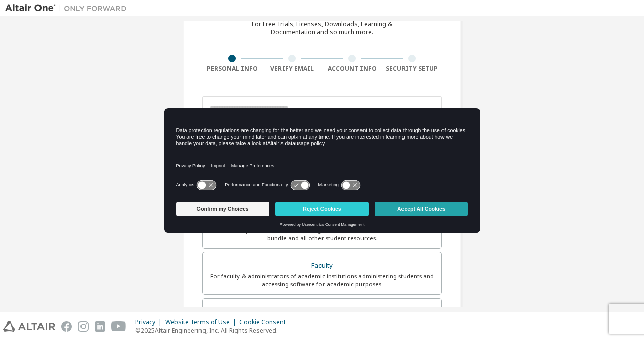  Describe the element at coordinates (322, 234) in the screenshot. I see `div: For currently enrolled students looking to access the free Altair Student Edition bundle and all ...` at that location.